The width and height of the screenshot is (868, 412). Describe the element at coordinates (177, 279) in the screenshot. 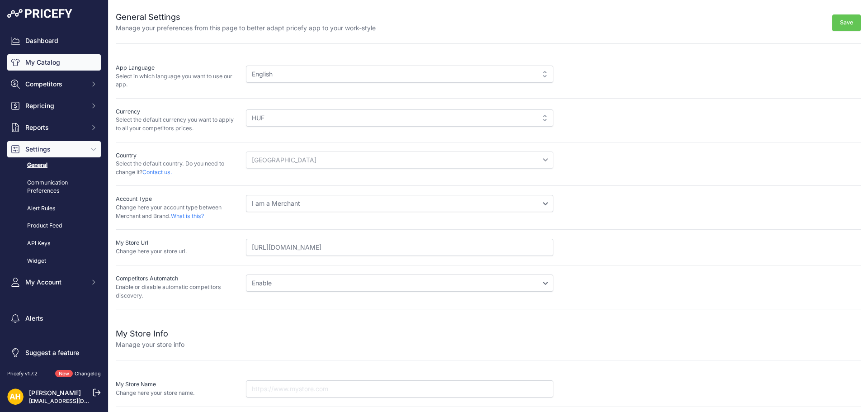

I see `p: Competitors Automatch` at that location.